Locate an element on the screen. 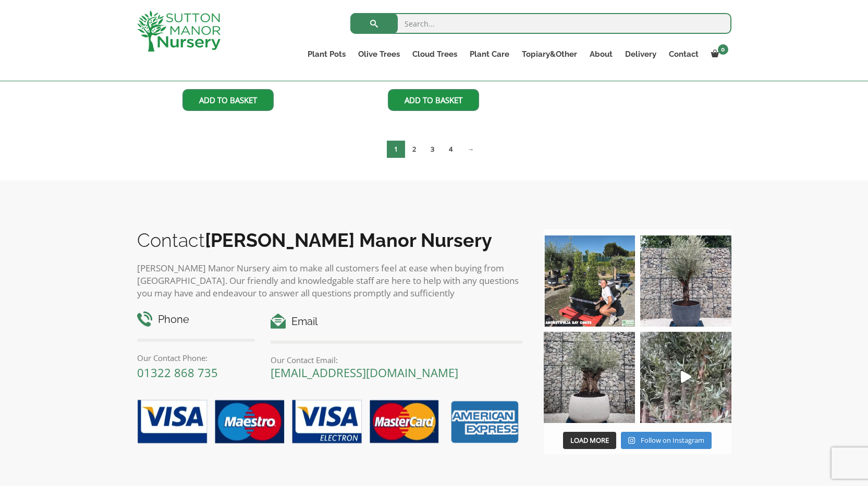 This screenshot has width=868, height=486. svg: Play is located at coordinates (686, 377).